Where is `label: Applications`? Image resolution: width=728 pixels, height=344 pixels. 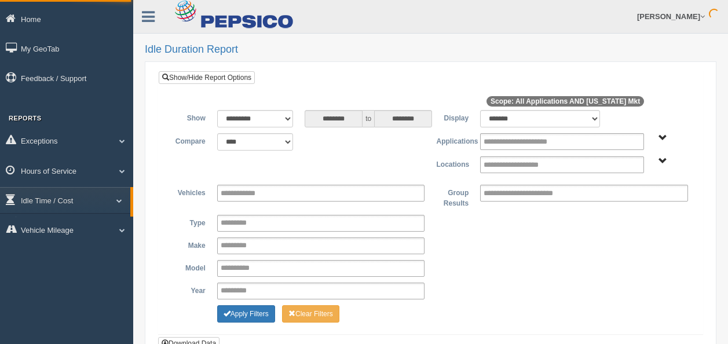 label: Applications is located at coordinates (452, 140).